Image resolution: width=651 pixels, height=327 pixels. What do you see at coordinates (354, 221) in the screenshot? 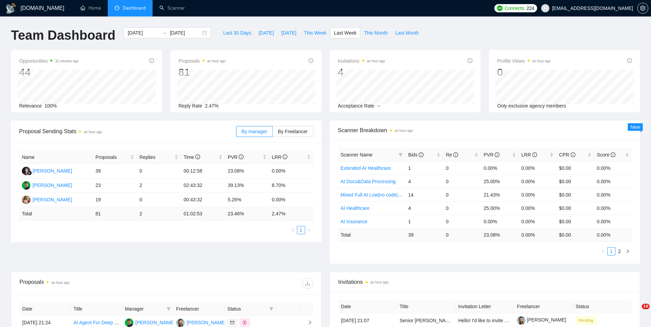
I see `a: AI Insurance` at bounding box center [354, 221].